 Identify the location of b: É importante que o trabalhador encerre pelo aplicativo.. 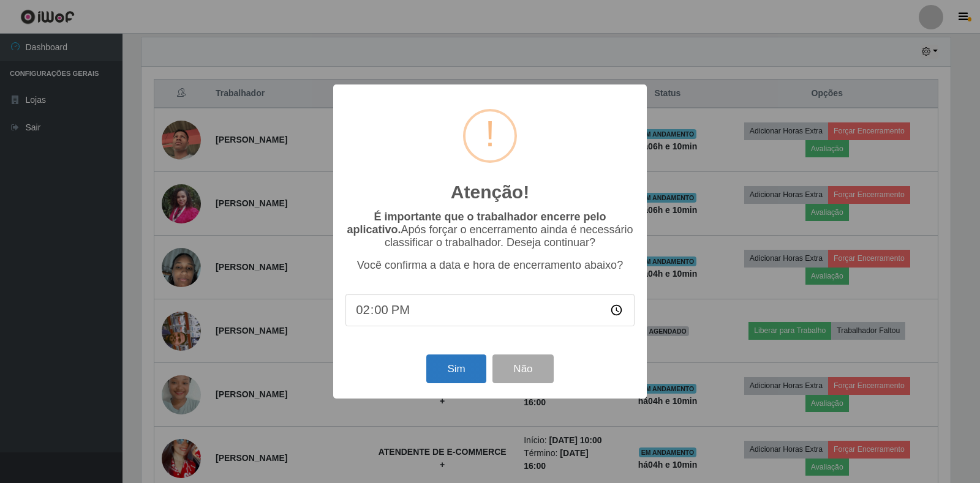
(476, 223).